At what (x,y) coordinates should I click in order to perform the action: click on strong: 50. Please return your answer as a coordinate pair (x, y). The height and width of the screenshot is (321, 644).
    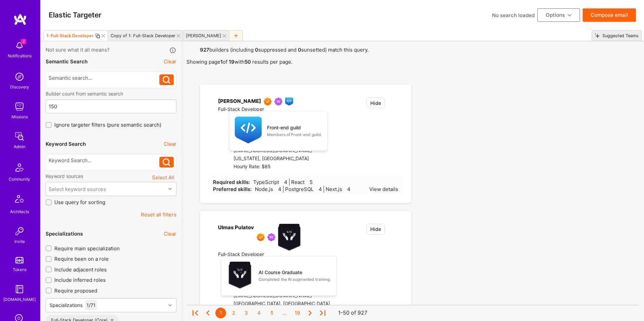
    Looking at the image, I should click on (248, 61).